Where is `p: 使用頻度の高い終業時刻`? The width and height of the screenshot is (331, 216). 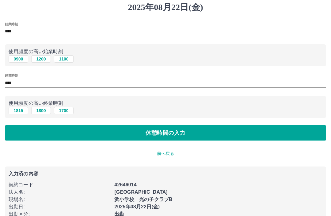
p: 使用頻度の高い終業時刻 is located at coordinates (165, 103).